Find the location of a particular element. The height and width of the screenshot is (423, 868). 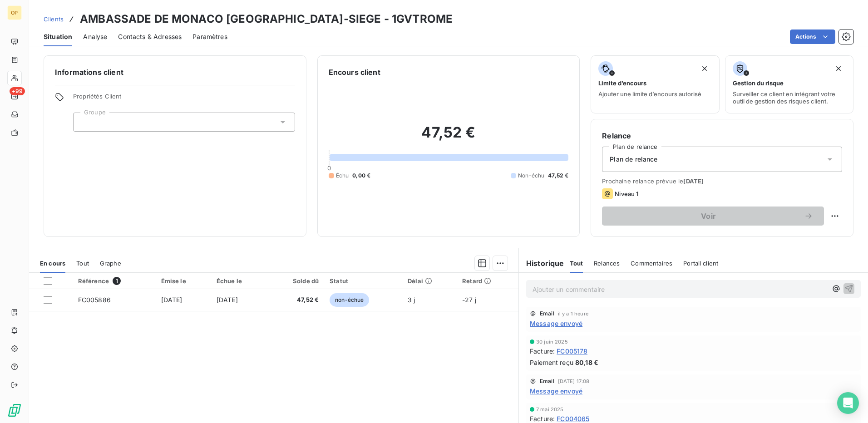

h6: Relance is located at coordinates (722, 136).